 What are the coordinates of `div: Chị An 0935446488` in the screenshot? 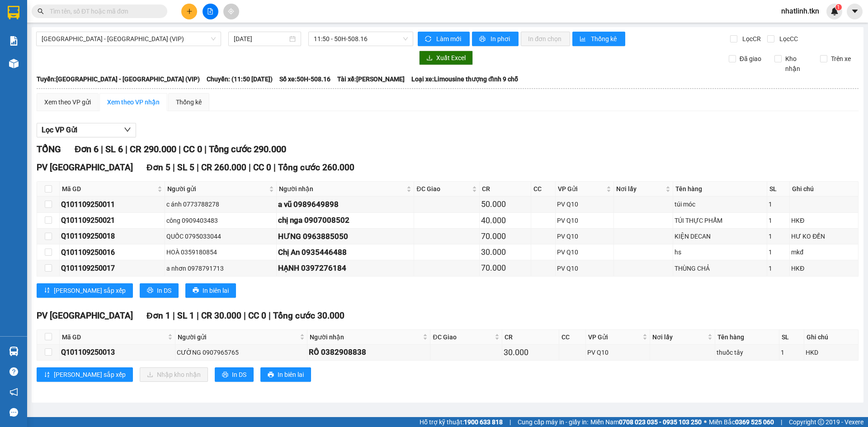 It's located at (346, 252).